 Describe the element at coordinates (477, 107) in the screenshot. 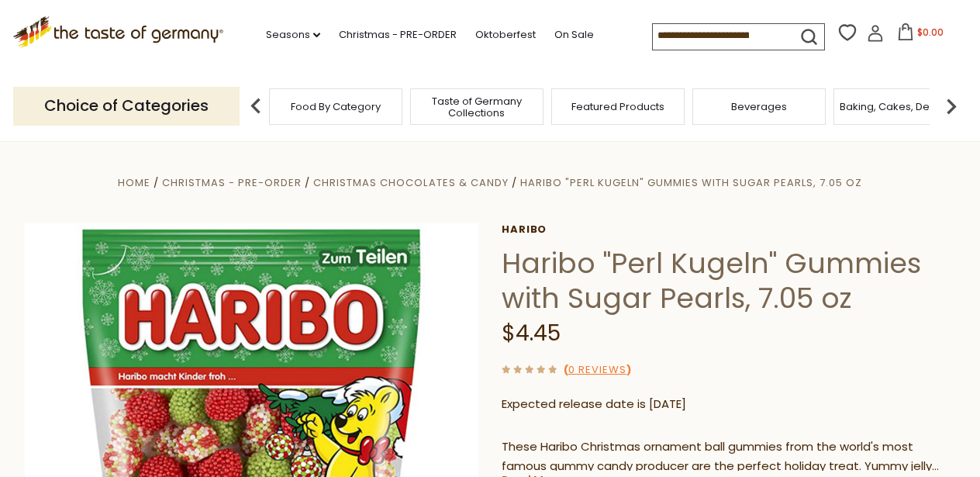

I see `a: Taste of Germany Collections` at that location.